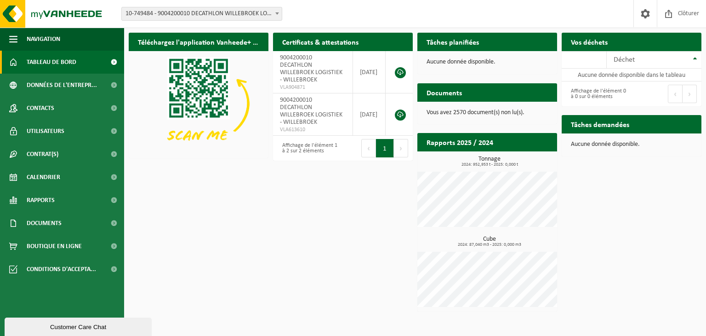 This screenshot has width=706, height=336. What do you see at coordinates (589, 41) in the screenshot?
I see `h2: Vos déchets` at bounding box center [589, 41].